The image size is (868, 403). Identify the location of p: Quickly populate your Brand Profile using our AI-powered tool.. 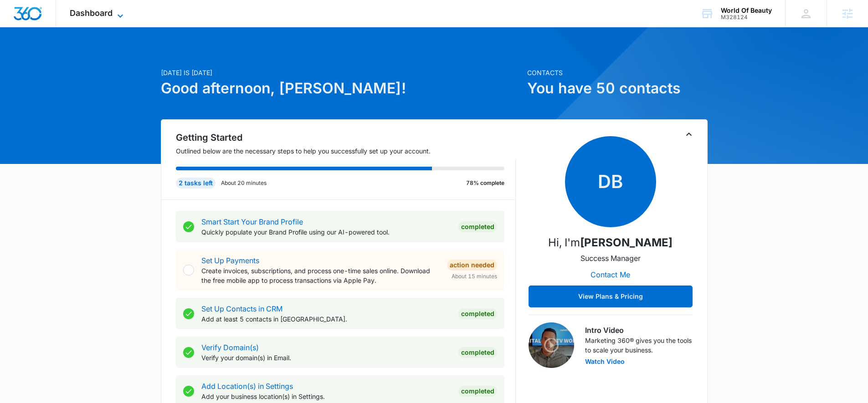
(326, 232).